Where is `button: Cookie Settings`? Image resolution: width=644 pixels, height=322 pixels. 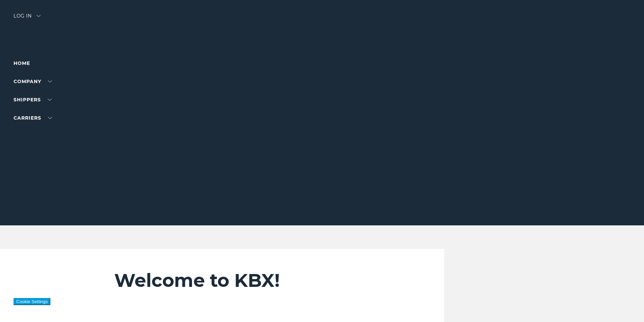 button: Cookie Settings is located at coordinates (32, 301).